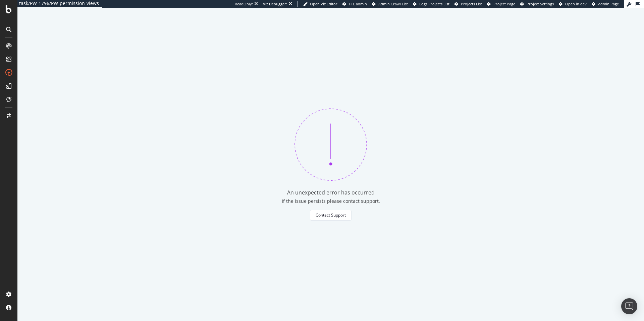  I want to click on a: Project Page, so click(501, 4).